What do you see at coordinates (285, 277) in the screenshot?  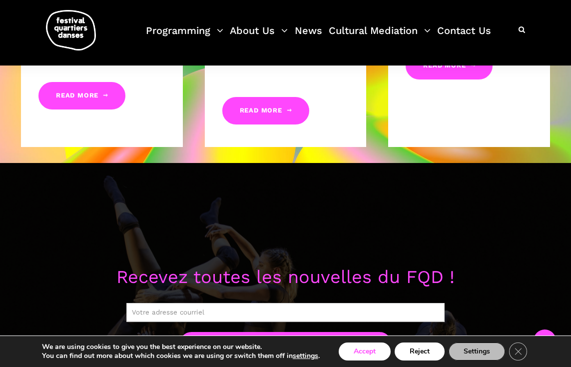 I see `p: Recevez toutes les nouvelles du FQD !` at bounding box center [285, 277].